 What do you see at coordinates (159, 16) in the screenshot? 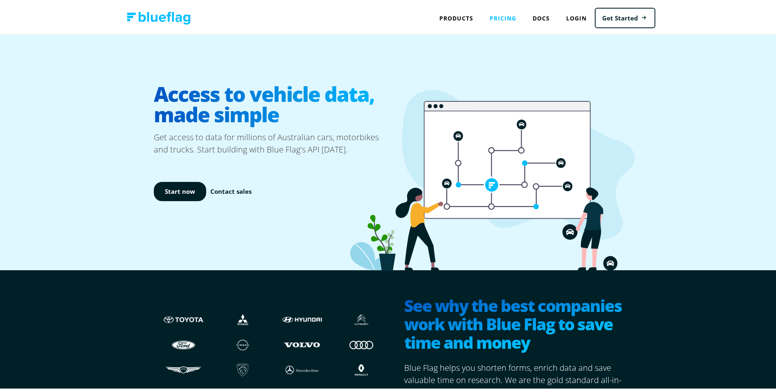
I see `img: Blue Flag logo` at bounding box center [159, 16].